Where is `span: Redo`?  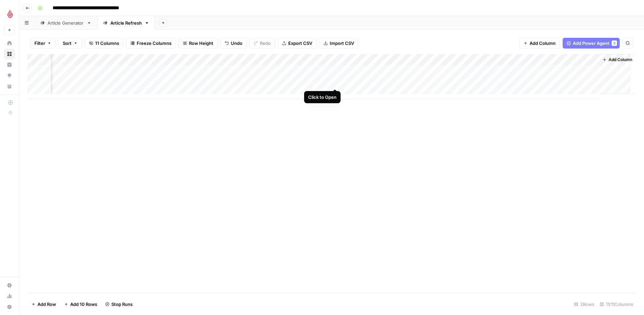
span: Redo is located at coordinates (265, 43).